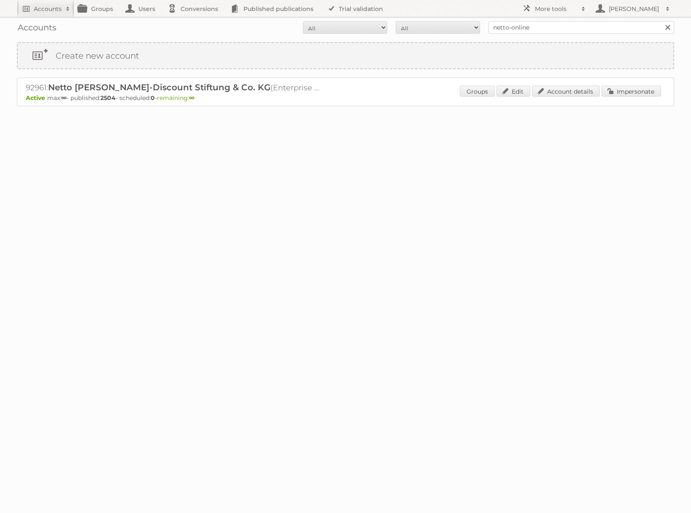  I want to click on h2: 92961: (Enterprise ∞), so click(173, 88).